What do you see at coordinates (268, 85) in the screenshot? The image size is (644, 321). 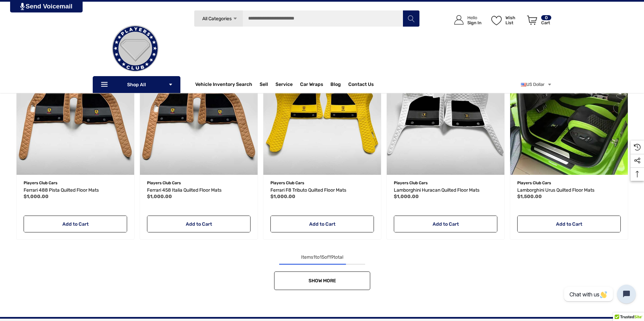 I see `a: Sell` at bounding box center [268, 85].